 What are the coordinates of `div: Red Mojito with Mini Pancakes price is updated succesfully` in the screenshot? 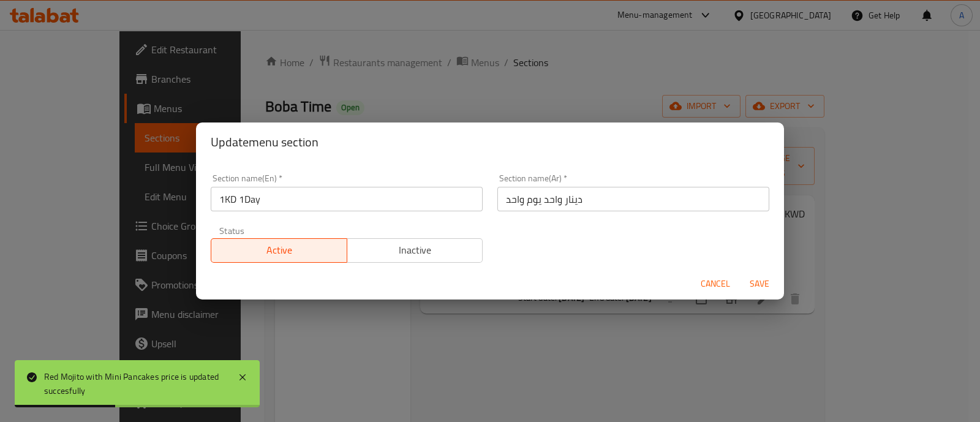 It's located at (135, 384).